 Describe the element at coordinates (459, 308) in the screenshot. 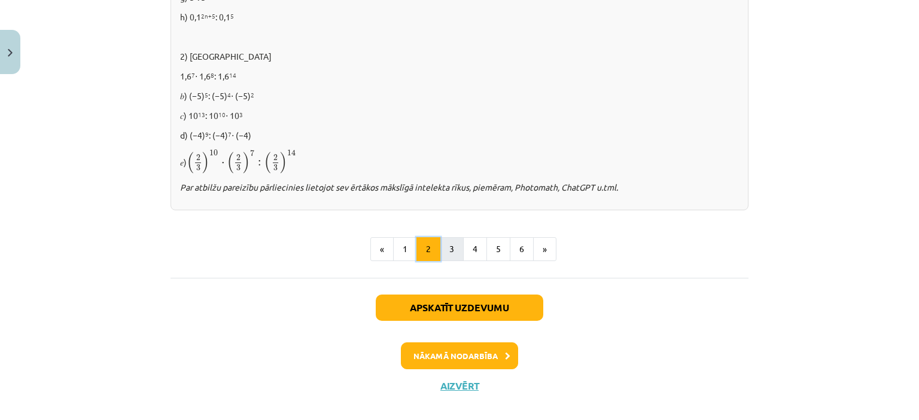

I see `button: Apskatīt uzdevumu` at that location.